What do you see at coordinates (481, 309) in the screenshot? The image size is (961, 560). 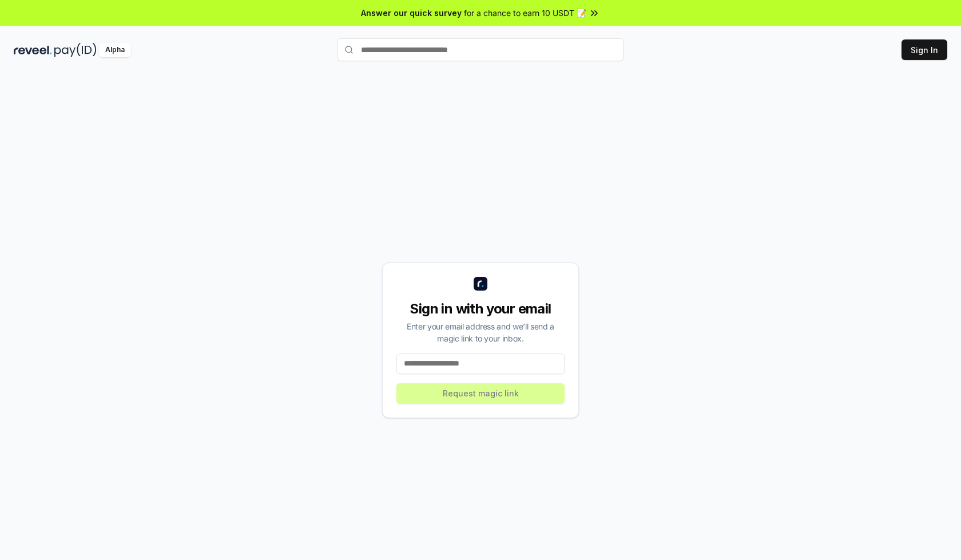 I see `div: Sign in with your email` at bounding box center [481, 309].